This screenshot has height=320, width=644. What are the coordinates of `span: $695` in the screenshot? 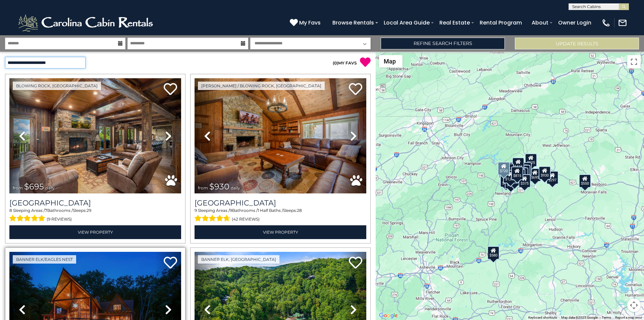 It's located at (34, 186).